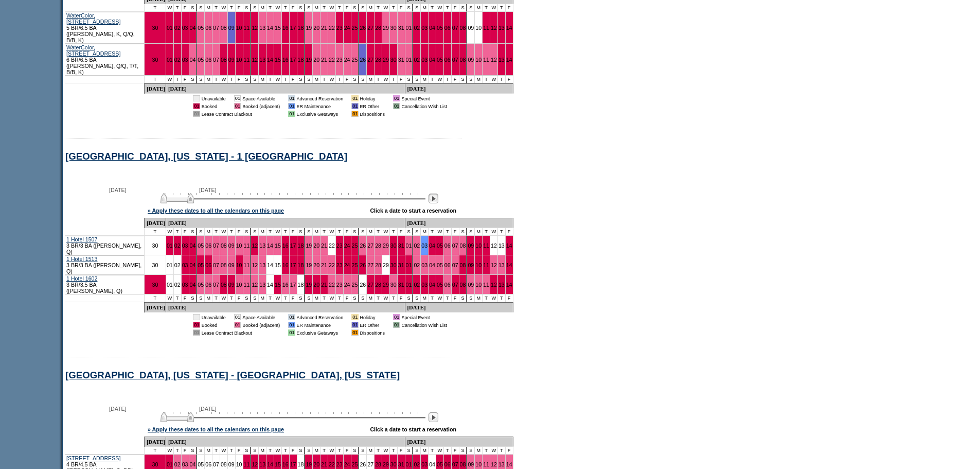 This screenshot has width=980, height=469. I want to click on td: F, so click(239, 8).